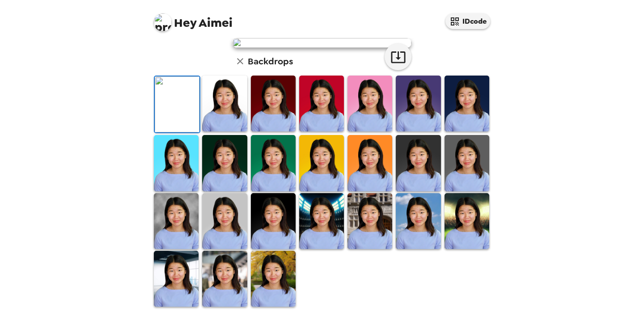 This screenshot has height=321, width=644. What do you see at coordinates (185, 23) in the screenshot?
I see `span: Hey` at bounding box center [185, 23].